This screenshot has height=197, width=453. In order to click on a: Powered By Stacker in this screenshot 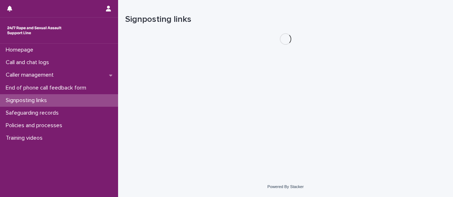, I will do `click(285, 187)`.